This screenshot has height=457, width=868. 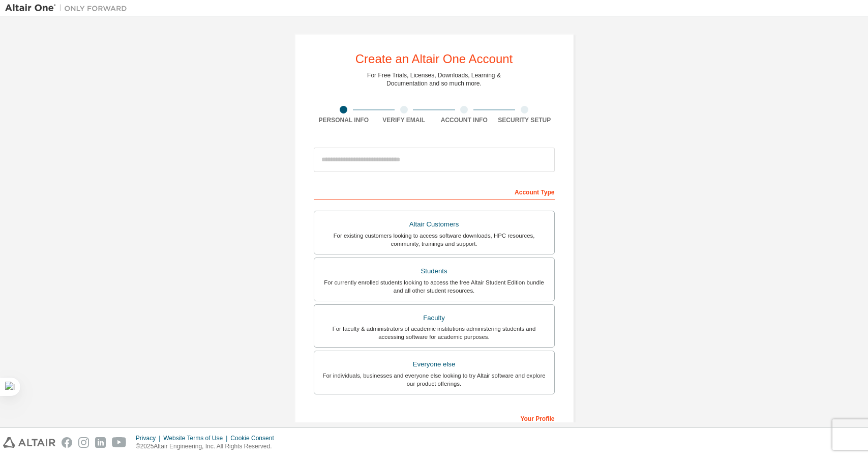 What do you see at coordinates (435, 333) in the screenshot?
I see `div: For faculty & administrators of academic institutions administering students and accessing softwa...` at bounding box center [435, 333].